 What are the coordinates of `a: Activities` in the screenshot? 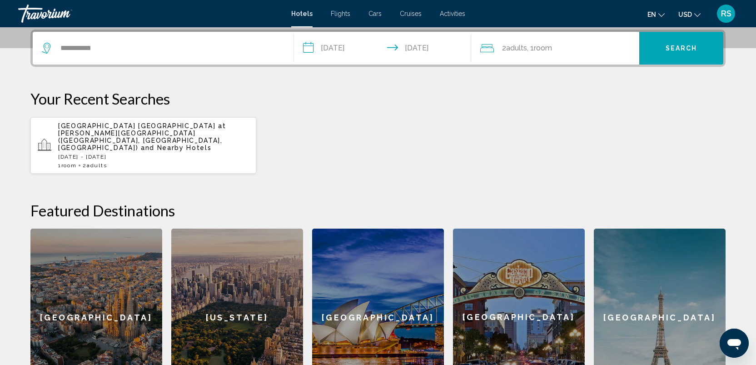 It's located at (452, 14).